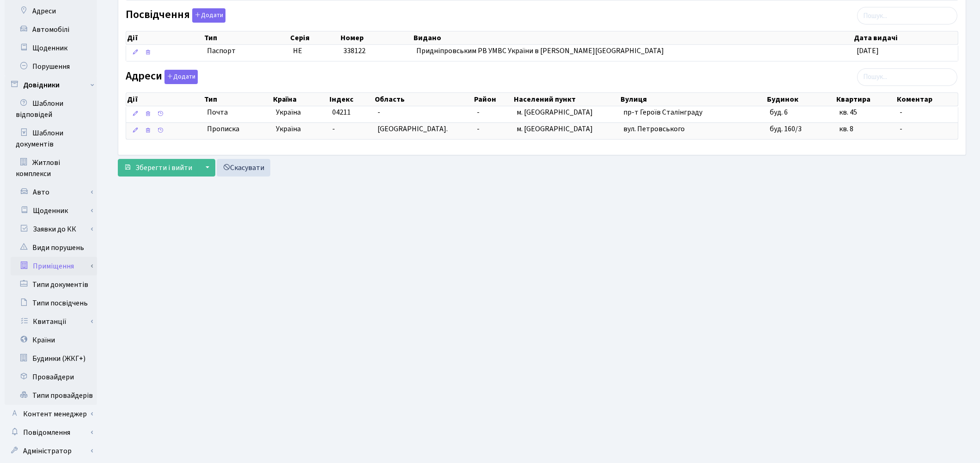 The height and width of the screenshot is (463, 980). What do you see at coordinates (341, 112) in the screenshot?
I see `span: 04211` at bounding box center [341, 112].